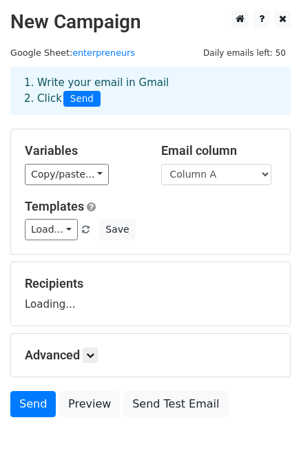  Describe the element at coordinates (244, 52) in the screenshot. I see `a: Daily emails left: 50` at that location.